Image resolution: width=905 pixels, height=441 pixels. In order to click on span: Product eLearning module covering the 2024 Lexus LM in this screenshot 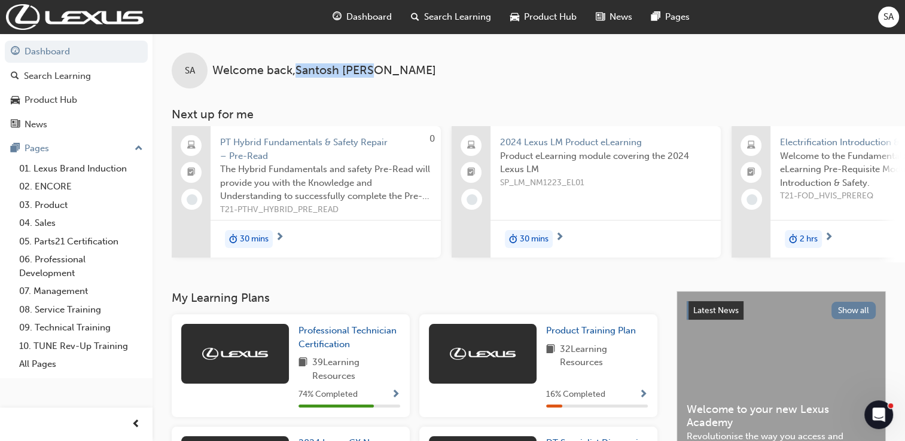, I will do `click(605, 163)`.